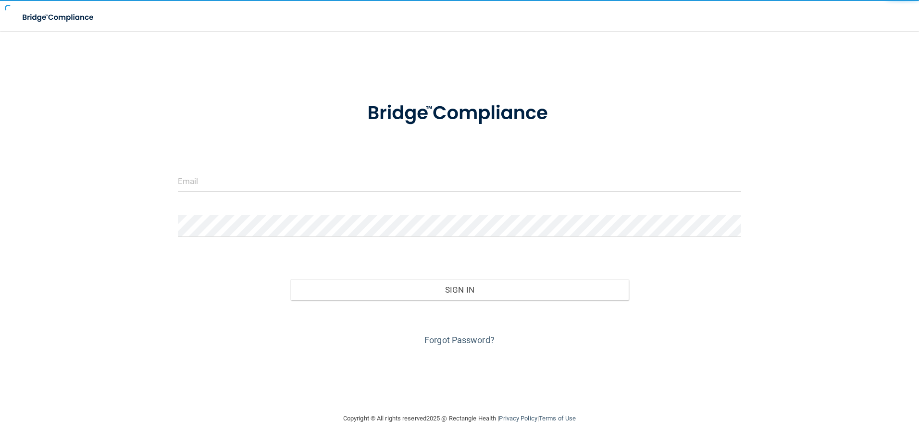 This screenshot has height=444, width=919. Describe the element at coordinates (459, 340) in the screenshot. I see `a: Forgot Password?` at that location.